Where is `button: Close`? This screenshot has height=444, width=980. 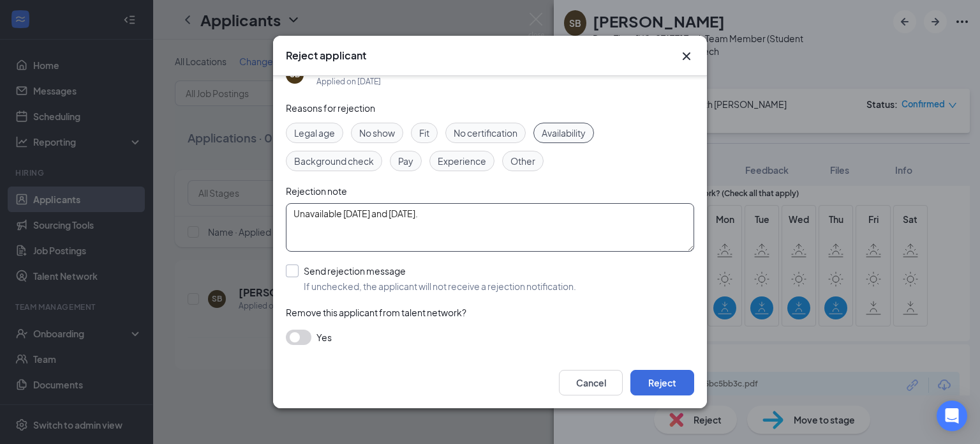 button: Close is located at coordinates (687, 57).